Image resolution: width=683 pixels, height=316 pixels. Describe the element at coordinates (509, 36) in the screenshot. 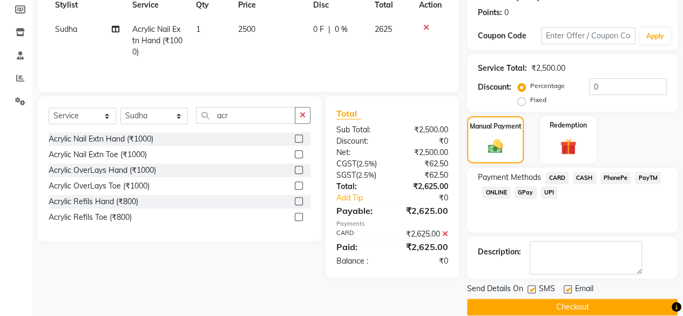

I see `div: Coupon Code` at that location.